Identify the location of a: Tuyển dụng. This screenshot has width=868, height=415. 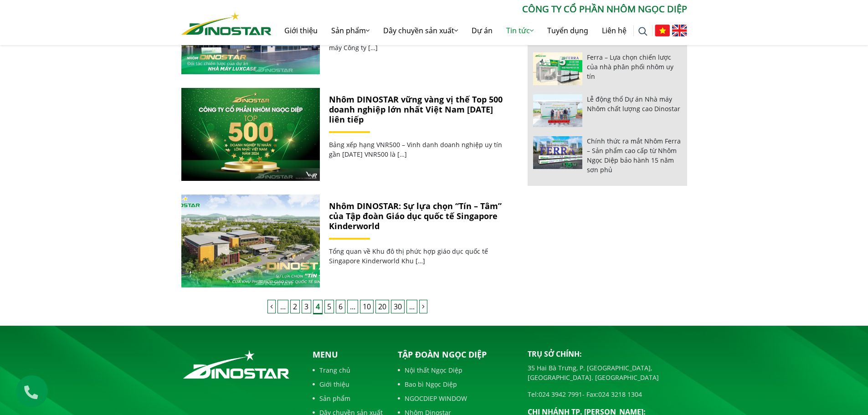
(568, 30).